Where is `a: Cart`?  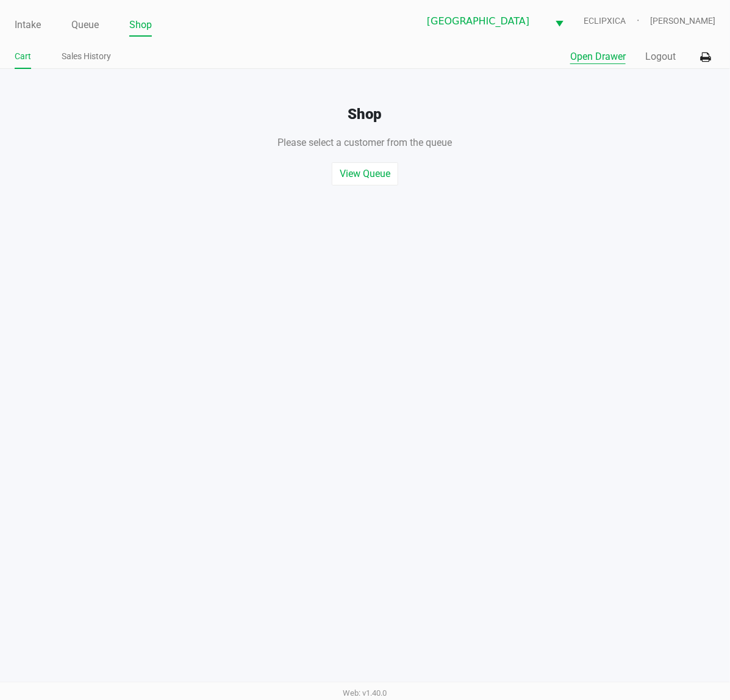
a: Cart is located at coordinates (22, 56).